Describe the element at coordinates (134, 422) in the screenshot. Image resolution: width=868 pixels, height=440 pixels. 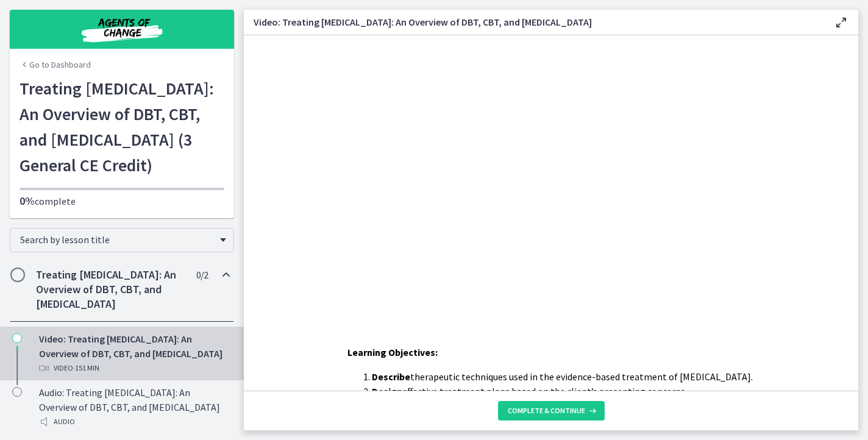
I see `div: Audio` at that location.